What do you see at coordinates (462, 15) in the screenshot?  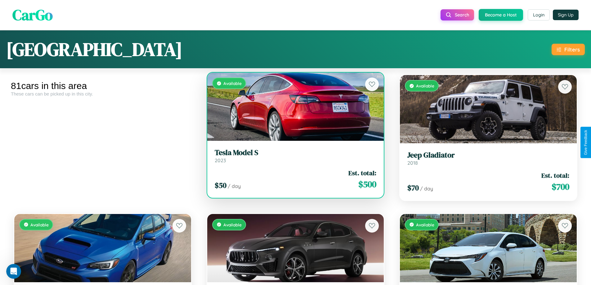 I see `span: Search` at bounding box center [462, 15].